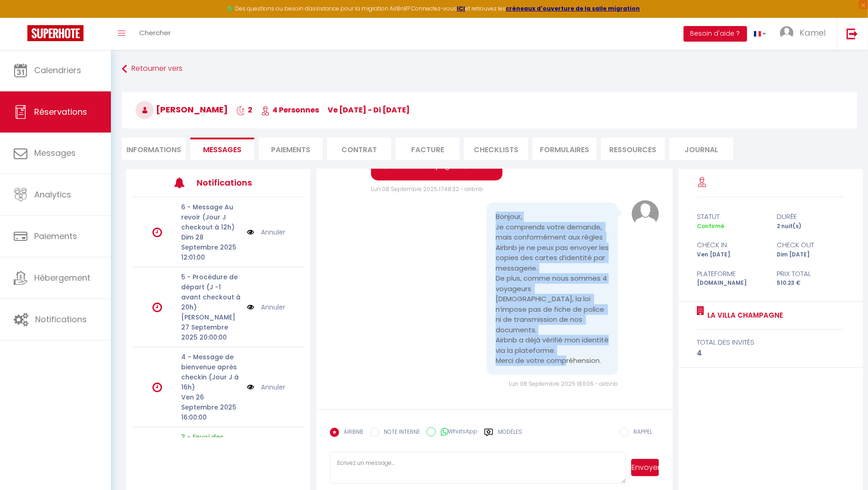 This screenshot has height=490, width=868. Describe the element at coordinates (805, 34) in the screenshot. I see `a: ... Kamel` at that location.